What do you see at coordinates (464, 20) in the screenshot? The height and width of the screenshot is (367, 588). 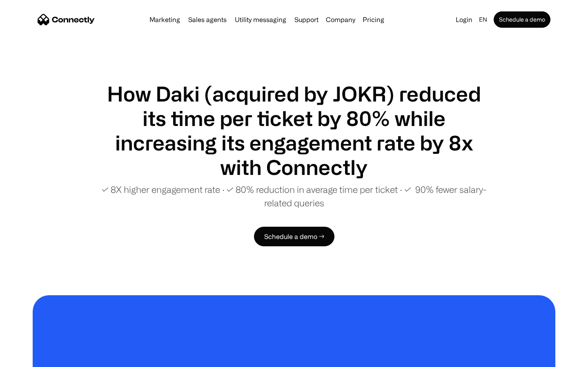 I see `a: Login` at bounding box center [464, 20].